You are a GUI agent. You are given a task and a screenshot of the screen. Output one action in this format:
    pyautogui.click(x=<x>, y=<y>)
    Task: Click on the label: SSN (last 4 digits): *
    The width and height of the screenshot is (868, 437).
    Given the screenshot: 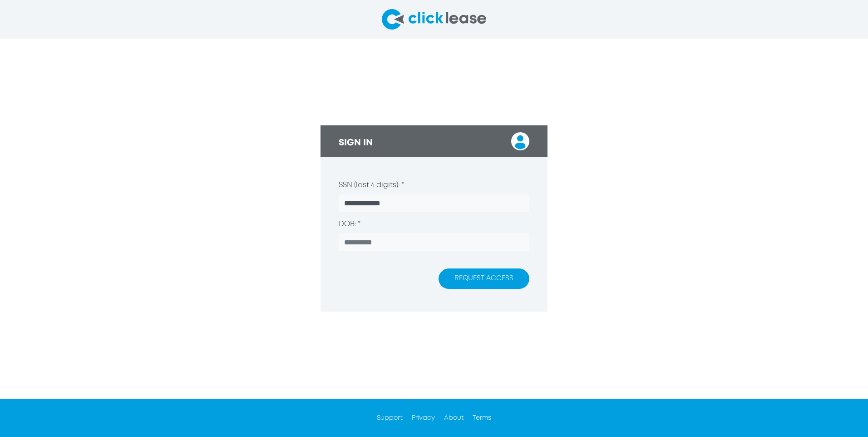 What is the action you would take?
    pyautogui.click(x=371, y=185)
    